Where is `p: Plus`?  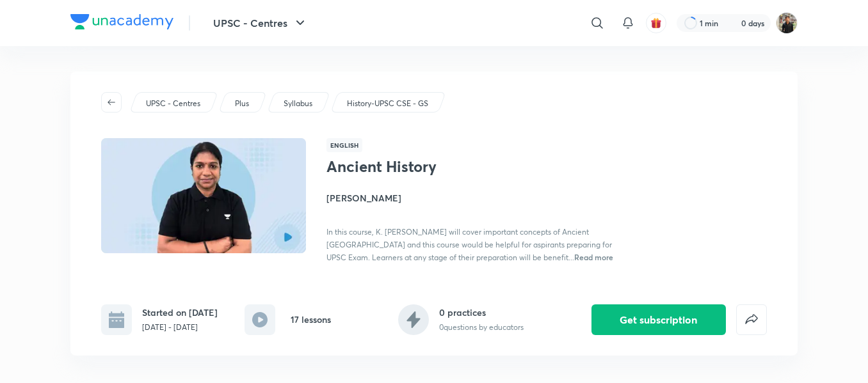
p: Plus is located at coordinates (242, 103).